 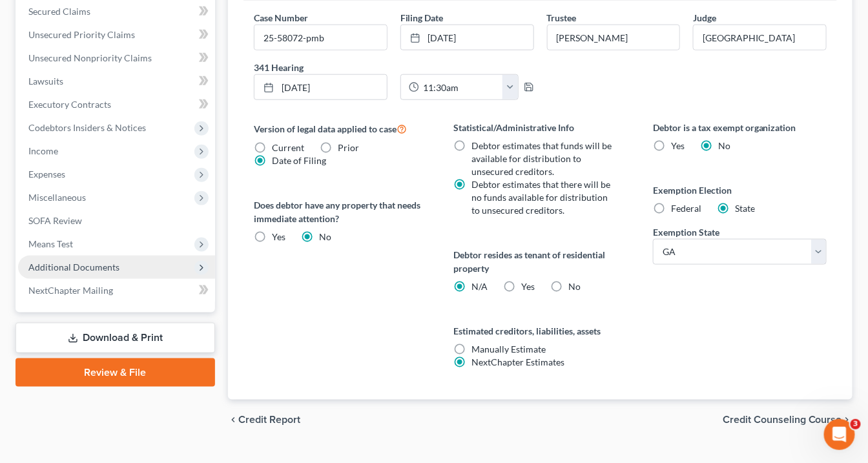 What do you see at coordinates (540, 127) in the screenshot?
I see `label: Statistical/Administrative Info` at bounding box center [540, 127].